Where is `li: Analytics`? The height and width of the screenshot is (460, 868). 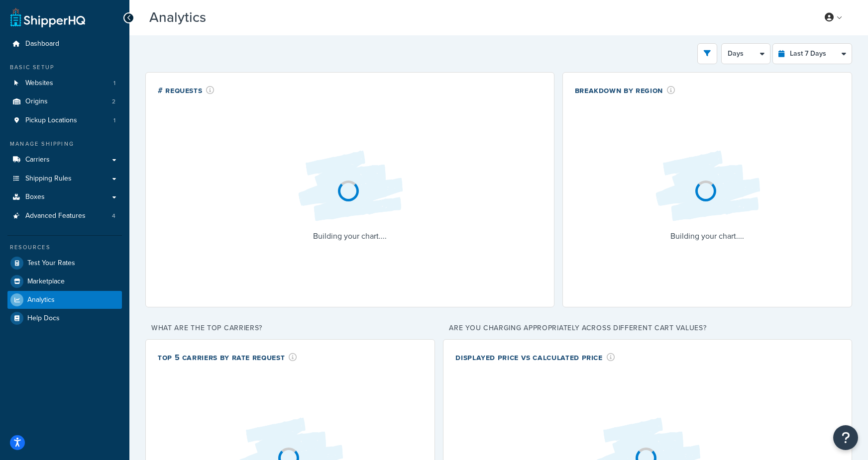
li: Analytics is located at coordinates (65, 300).